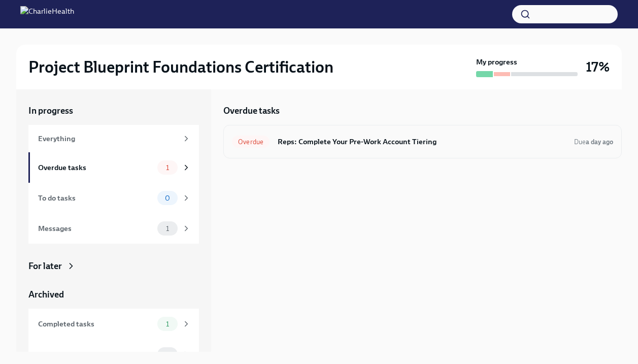 This screenshot has width=638, height=364. What do you see at coordinates (593, 142) in the screenshot?
I see `span: September 8th, 2025 12:00` at bounding box center [593, 142].